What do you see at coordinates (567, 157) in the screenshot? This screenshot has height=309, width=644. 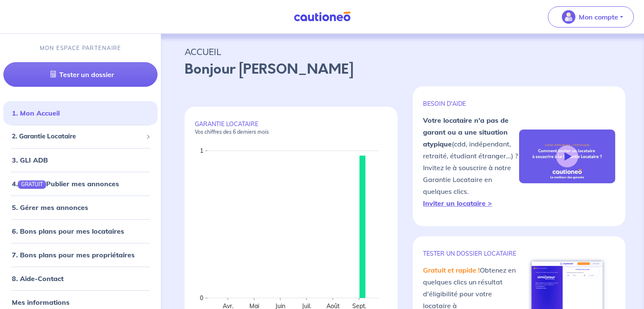 I see `img: video-gli-new-none.jpg` at bounding box center [567, 157].